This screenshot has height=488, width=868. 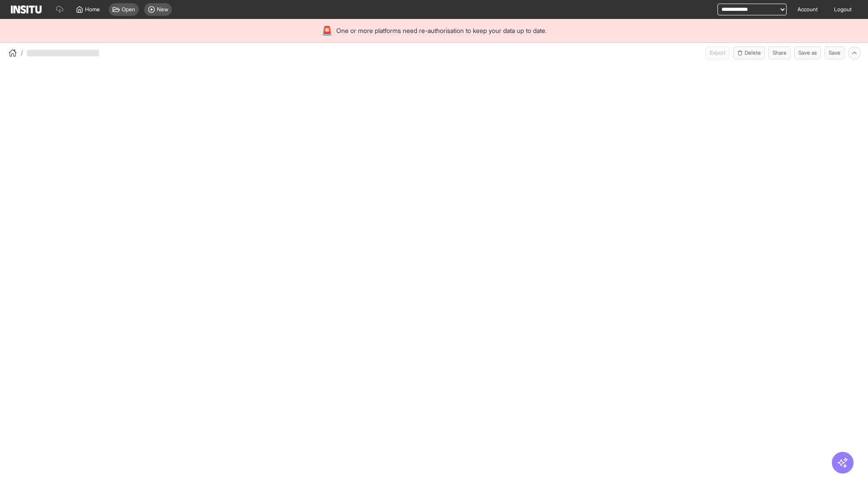 I want to click on button: Share, so click(x=780, y=52).